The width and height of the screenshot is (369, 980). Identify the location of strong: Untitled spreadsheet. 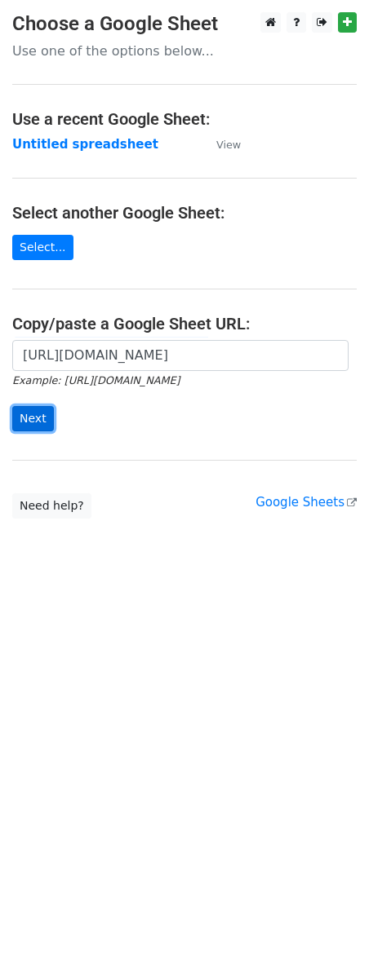
(85, 144).